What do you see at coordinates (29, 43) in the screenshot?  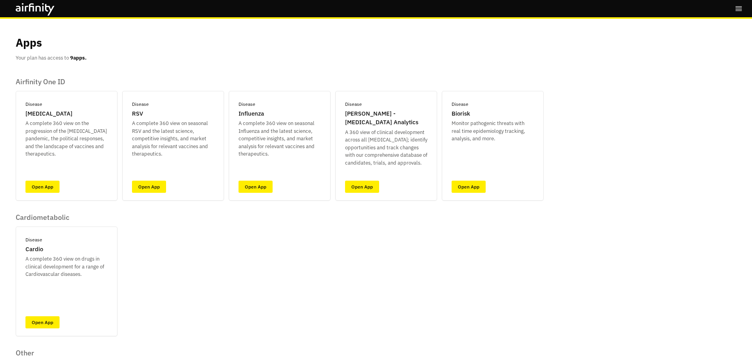 I see `p: Apps` at bounding box center [29, 43].